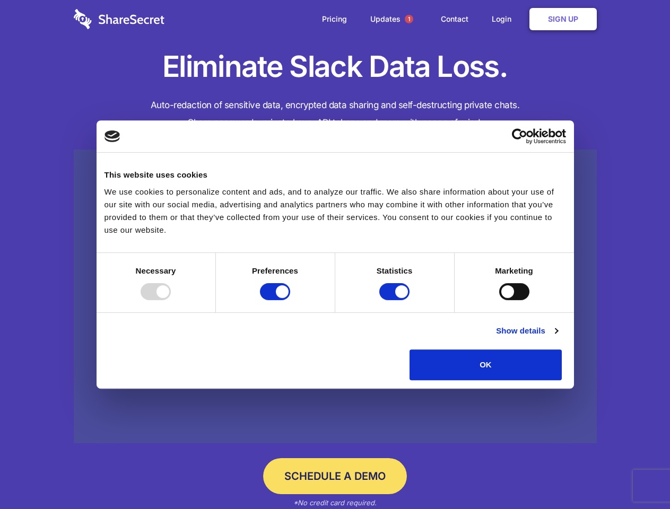 This screenshot has height=509, width=670. I want to click on h4: Auto-redaction of sensitive data, encrypted data sharing and self-destructing private chats. Shar..., so click(335, 114).